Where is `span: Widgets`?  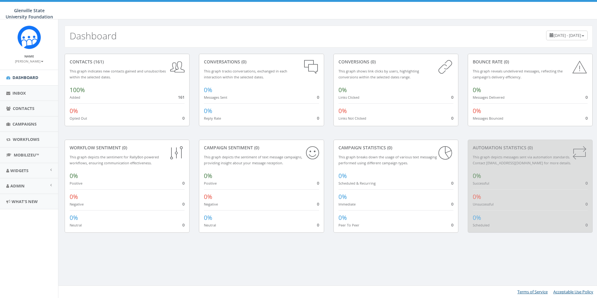
span: Widgets is located at coordinates (19, 171).